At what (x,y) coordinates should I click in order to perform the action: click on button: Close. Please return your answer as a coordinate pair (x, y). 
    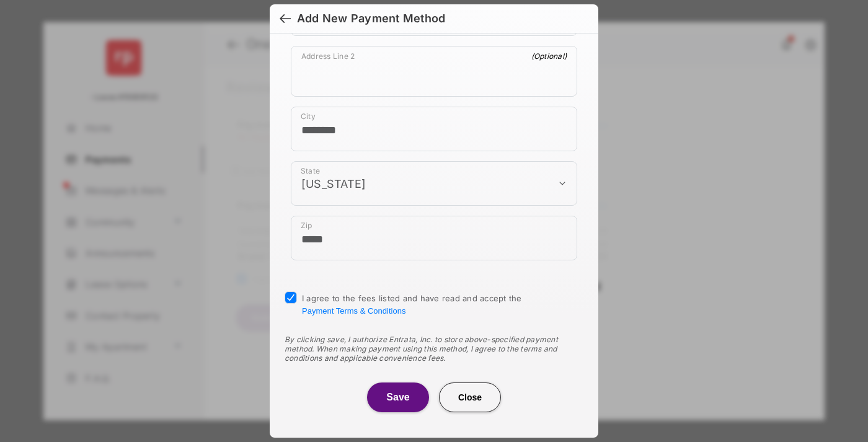
    Looking at the image, I should click on (470, 397).